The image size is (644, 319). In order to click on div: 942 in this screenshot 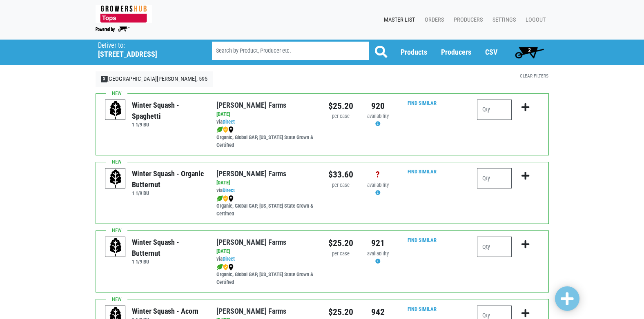, I will do `click(378, 312)`.